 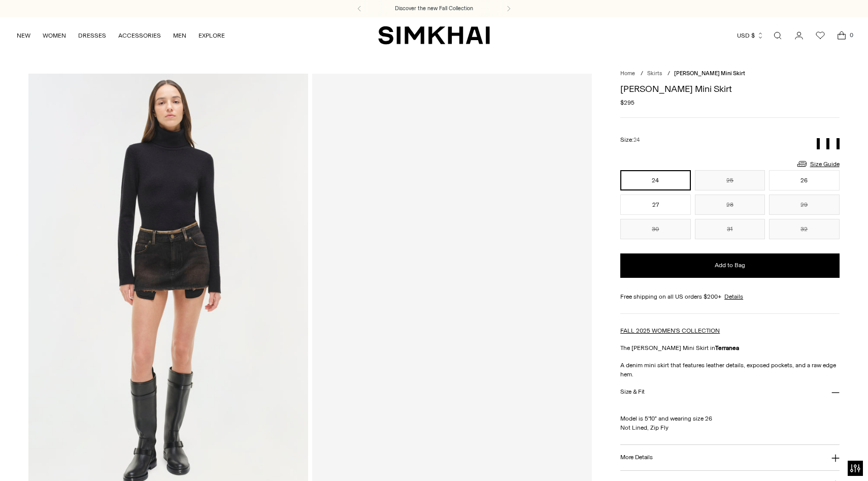 I want to click on a: EXPLORE, so click(x=212, y=36).